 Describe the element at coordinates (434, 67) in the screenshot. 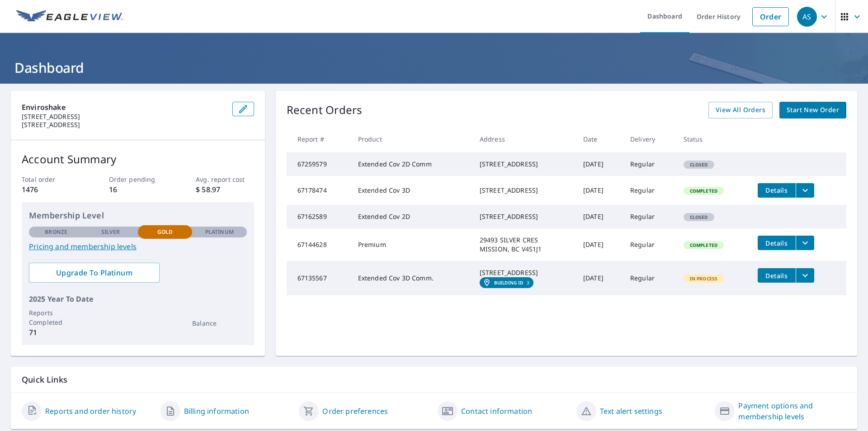

I see `h1: Dashboard` at that location.